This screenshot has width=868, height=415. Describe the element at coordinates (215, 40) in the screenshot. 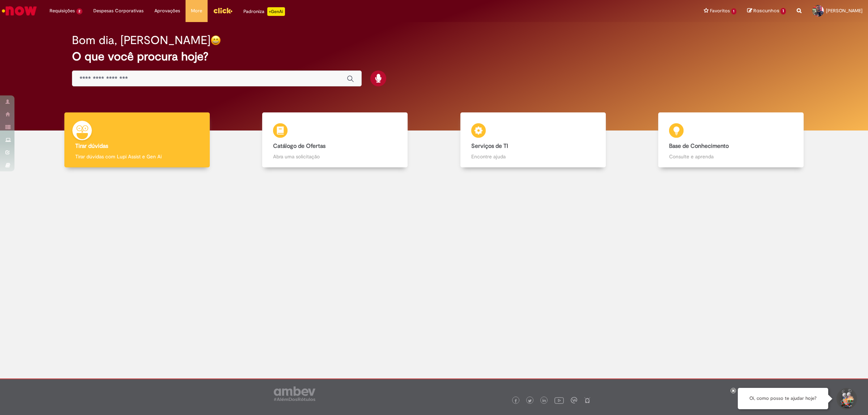

I see `img: happy-face.png` at that location.